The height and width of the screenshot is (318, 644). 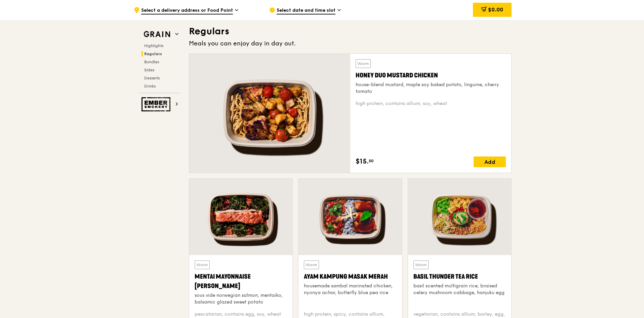 What do you see at coordinates (350, 277) in the screenshot?
I see `div: Ayam Kampung Masak Merah` at bounding box center [350, 277].